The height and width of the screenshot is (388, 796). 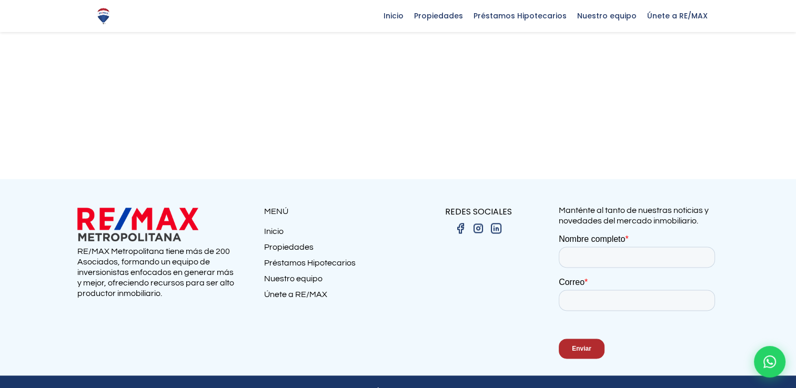 What do you see at coordinates (331, 250) in the screenshot?
I see `a: Propiedades` at bounding box center [331, 250].